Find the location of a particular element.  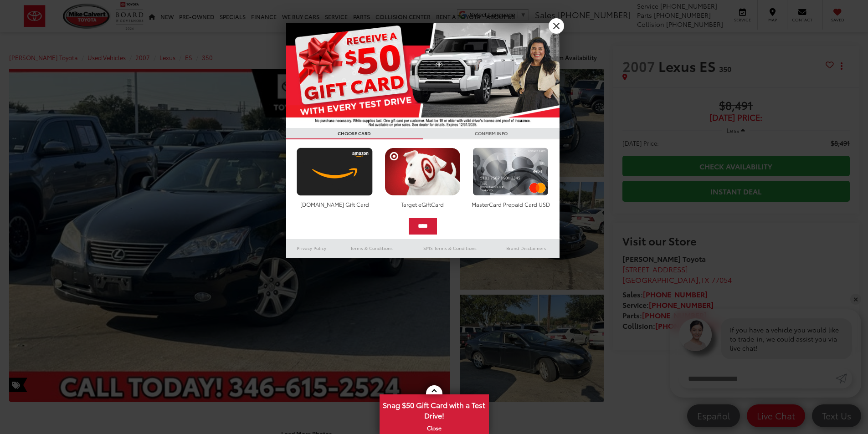

img: amazoncard.png is located at coordinates (335, 172).